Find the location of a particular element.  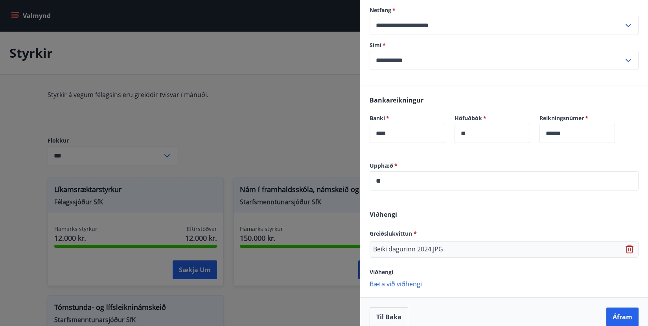

div: Upphæð is located at coordinates (504, 181).